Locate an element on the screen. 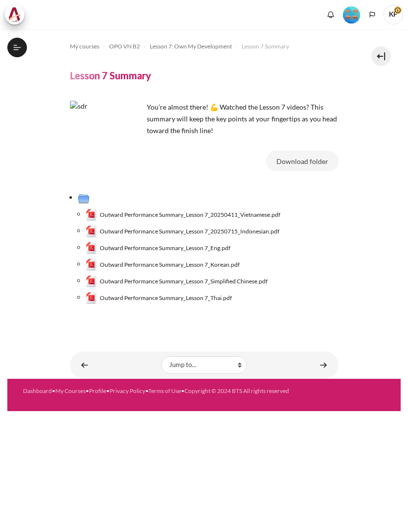 The width and height of the screenshot is (408, 532). img: sdr is located at coordinates (107, 137).